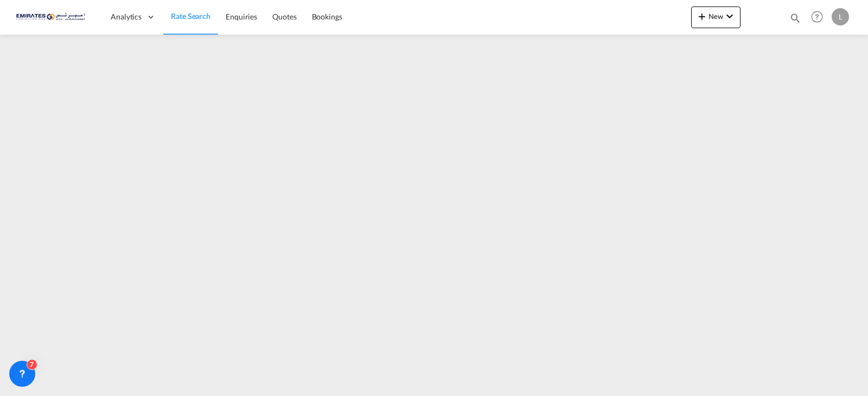  What do you see at coordinates (795, 18) in the screenshot?
I see `md-icon: icon-magnify` at bounding box center [795, 18].